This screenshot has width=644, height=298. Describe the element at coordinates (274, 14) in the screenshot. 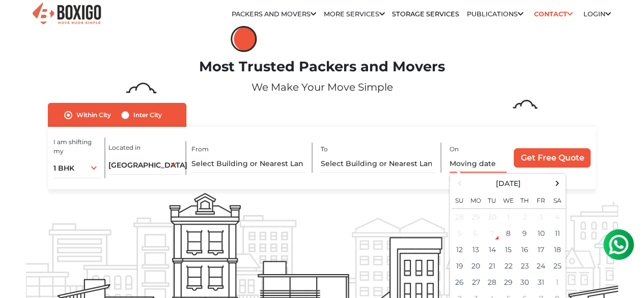

I see `a: Packers and Movers` at that location.